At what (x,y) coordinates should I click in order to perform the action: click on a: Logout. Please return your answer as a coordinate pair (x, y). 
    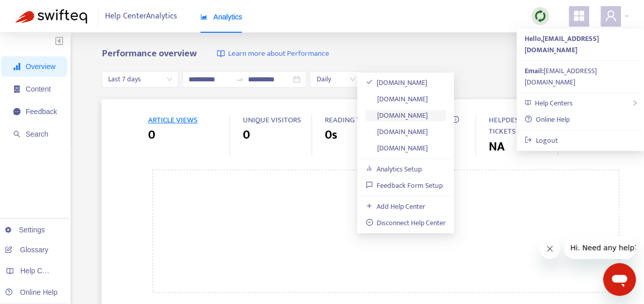
    Looking at the image, I should click on (541, 140).